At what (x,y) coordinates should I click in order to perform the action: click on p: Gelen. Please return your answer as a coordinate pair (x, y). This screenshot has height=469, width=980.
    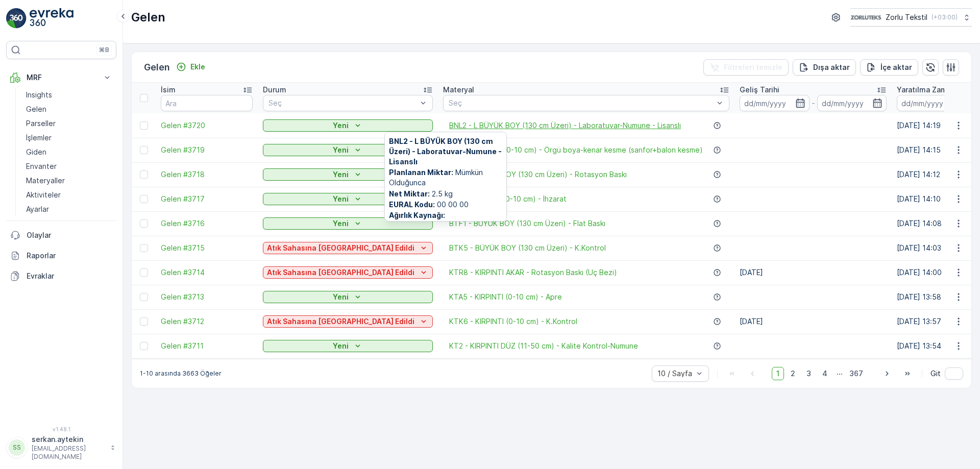
    Looking at the image, I should click on (148, 17).